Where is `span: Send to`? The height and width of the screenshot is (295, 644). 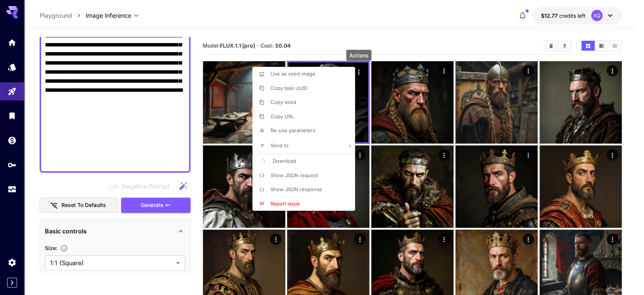
span: Send to is located at coordinates (280, 145).